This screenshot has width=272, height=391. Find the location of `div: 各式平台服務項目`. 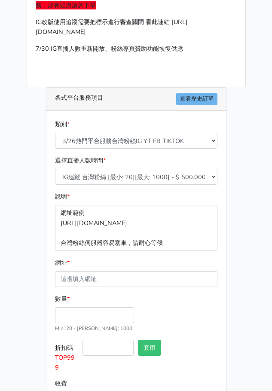

div: 各式平台服務項目 is located at coordinates (136, 99).